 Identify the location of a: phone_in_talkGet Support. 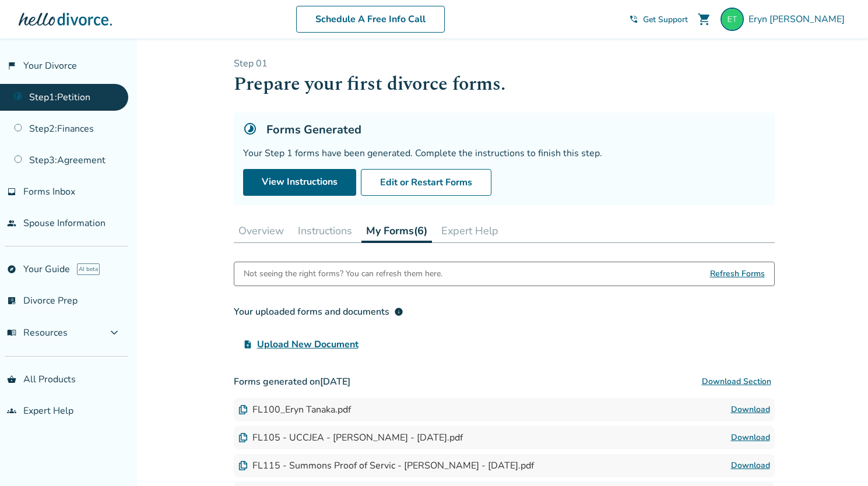
(658, 19).